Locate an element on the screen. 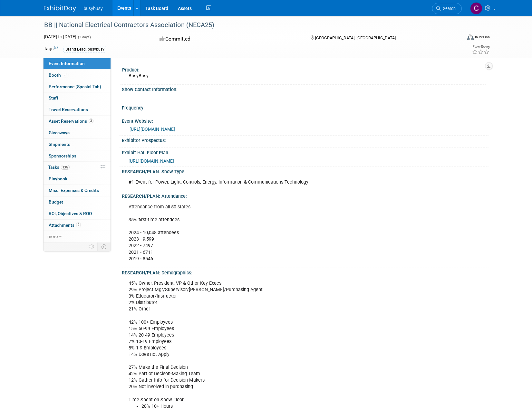  a: more is located at coordinates (77, 236).